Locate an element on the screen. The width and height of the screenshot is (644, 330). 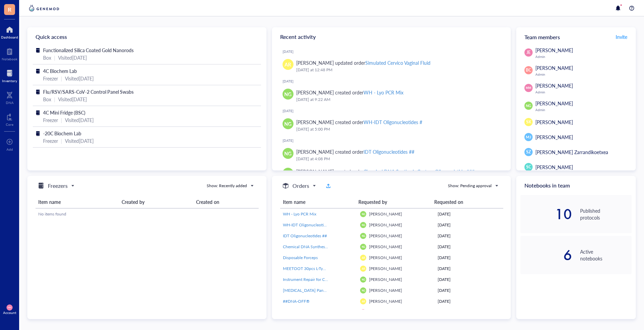
div: Account is located at coordinates (9, 312).